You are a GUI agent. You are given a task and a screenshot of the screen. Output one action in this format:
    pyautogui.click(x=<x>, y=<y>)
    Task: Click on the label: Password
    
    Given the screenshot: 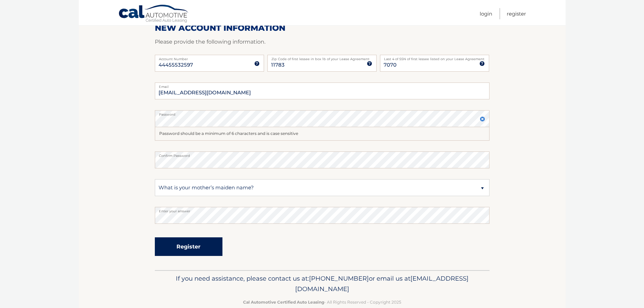 What is the action you would take?
    pyautogui.click(x=322, y=113)
    